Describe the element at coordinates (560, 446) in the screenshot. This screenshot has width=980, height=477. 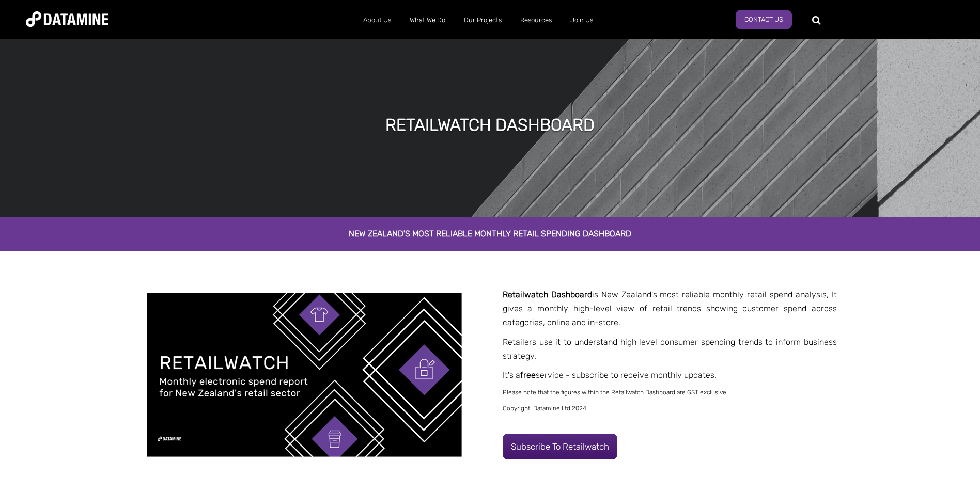
I see `a: Subscribe to Retailwatch` at that location.